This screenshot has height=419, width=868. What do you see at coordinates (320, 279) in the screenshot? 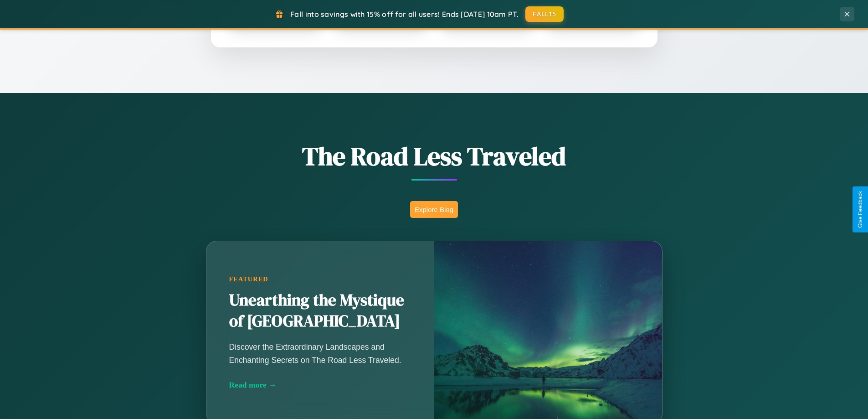
I see `div: Featured` at bounding box center [320, 279].